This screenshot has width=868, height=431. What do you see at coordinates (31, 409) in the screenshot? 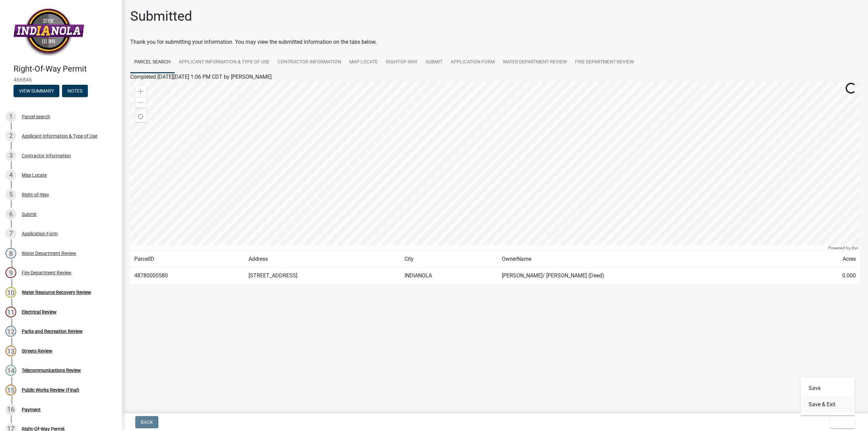
I see `div: Payment` at bounding box center [31, 409].